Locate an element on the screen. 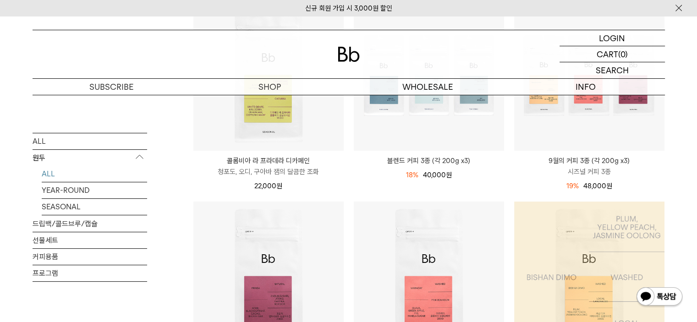 The width and height of the screenshot is (697, 322). a: 프로그램 is located at coordinates (90, 273).